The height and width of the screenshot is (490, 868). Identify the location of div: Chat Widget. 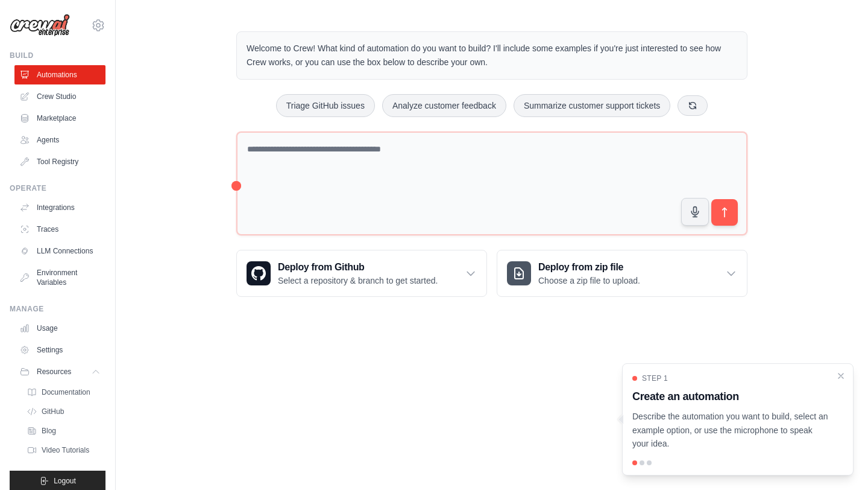
(838, 461).